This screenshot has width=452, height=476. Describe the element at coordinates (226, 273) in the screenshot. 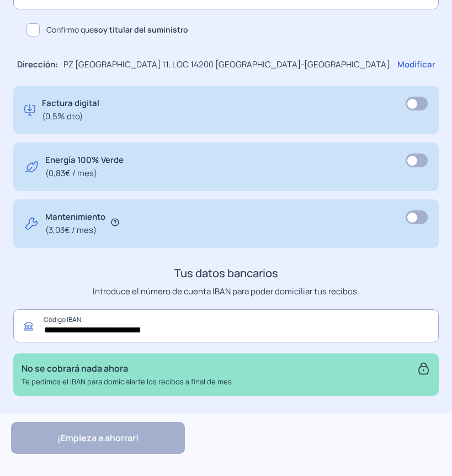

I see `h3: Tus datos bancarios` at that location.